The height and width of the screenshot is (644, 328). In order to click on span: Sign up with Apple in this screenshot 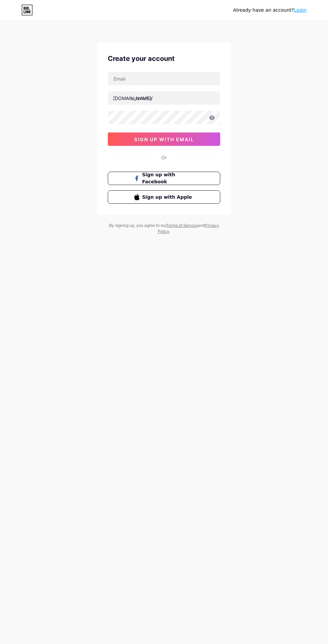, I will do `click(168, 197)`.